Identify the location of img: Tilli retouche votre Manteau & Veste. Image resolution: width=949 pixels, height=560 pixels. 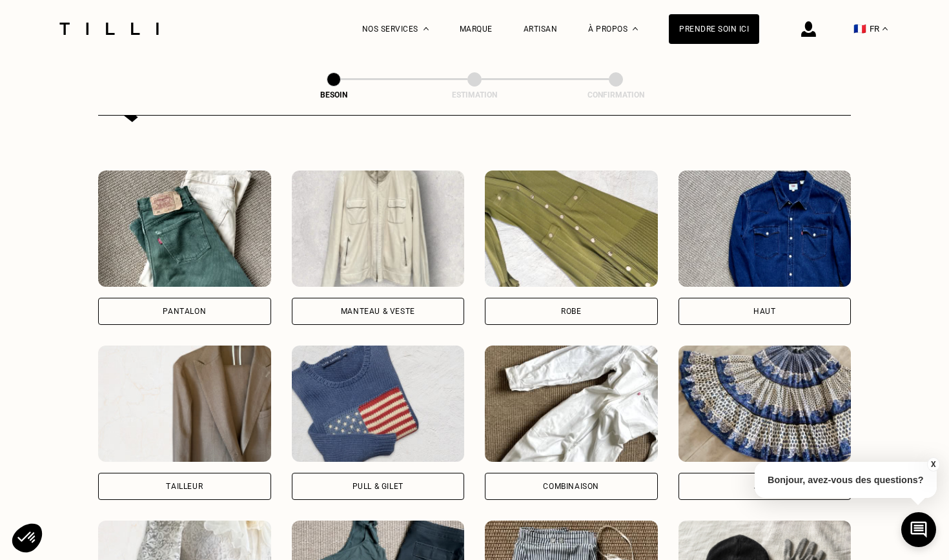
(378, 229).